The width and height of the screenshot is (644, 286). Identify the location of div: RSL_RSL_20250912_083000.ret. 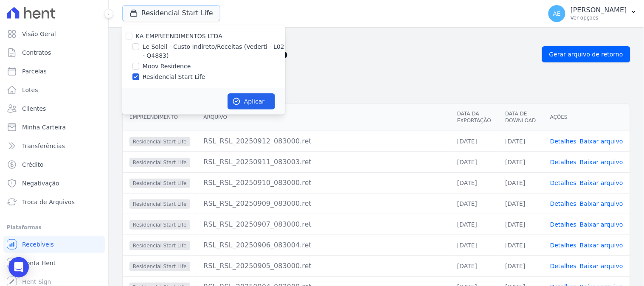
(324, 141).